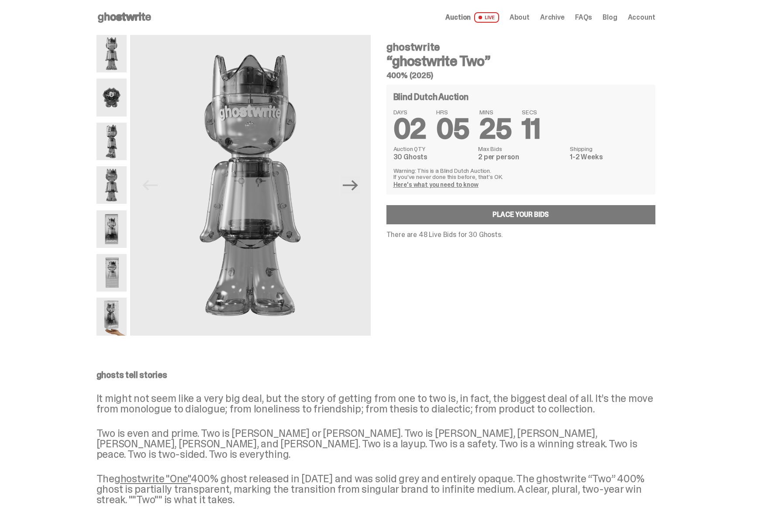 The height and width of the screenshot is (532, 758). Describe the element at coordinates (376, 404) in the screenshot. I see `p: It might not seem like a very big deal, but the story of getting from one to two is, in fact, the...` at that location.